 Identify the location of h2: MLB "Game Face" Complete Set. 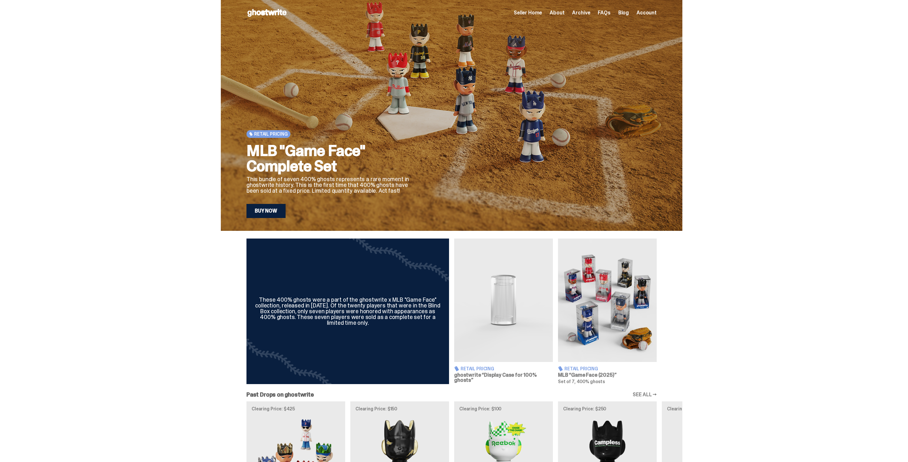
(330, 158).